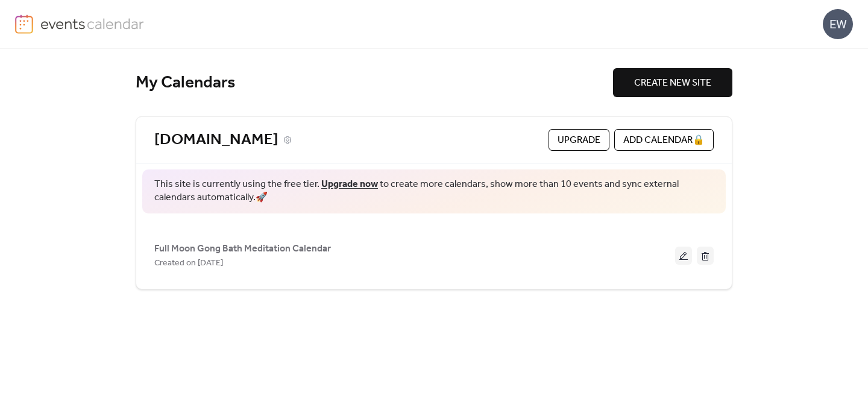 Image resolution: width=868 pixels, height=404 pixels. What do you see at coordinates (434, 191) in the screenshot?
I see `span: This site is currently using the free tier. to create more calendars, show more than 10 events an...` at bounding box center [434, 191].